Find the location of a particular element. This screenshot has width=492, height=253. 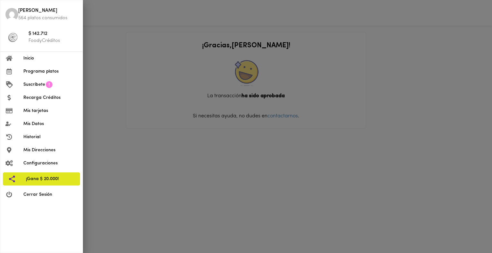

span: ¡Gana $ 20.000! is located at coordinates (50, 179).